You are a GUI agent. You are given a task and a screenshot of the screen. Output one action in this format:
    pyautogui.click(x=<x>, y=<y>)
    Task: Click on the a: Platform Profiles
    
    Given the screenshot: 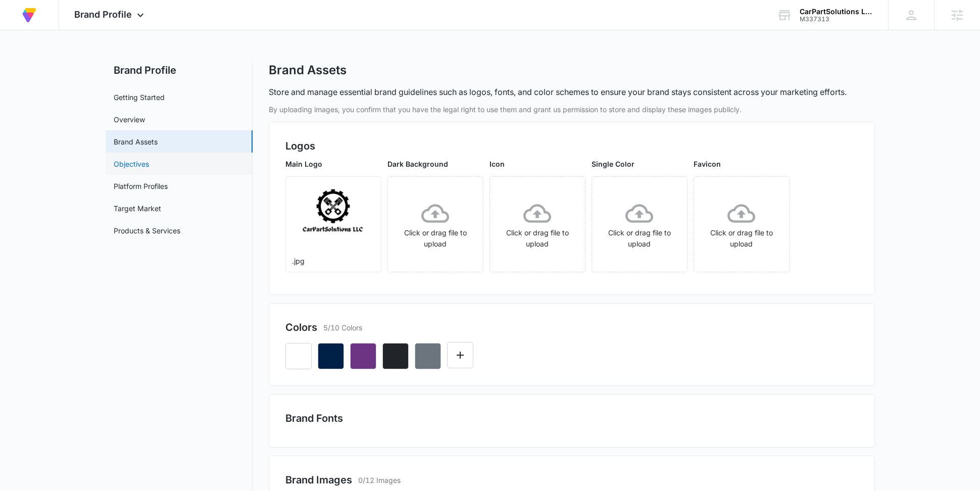 What is the action you would take?
    pyautogui.click(x=141, y=186)
    